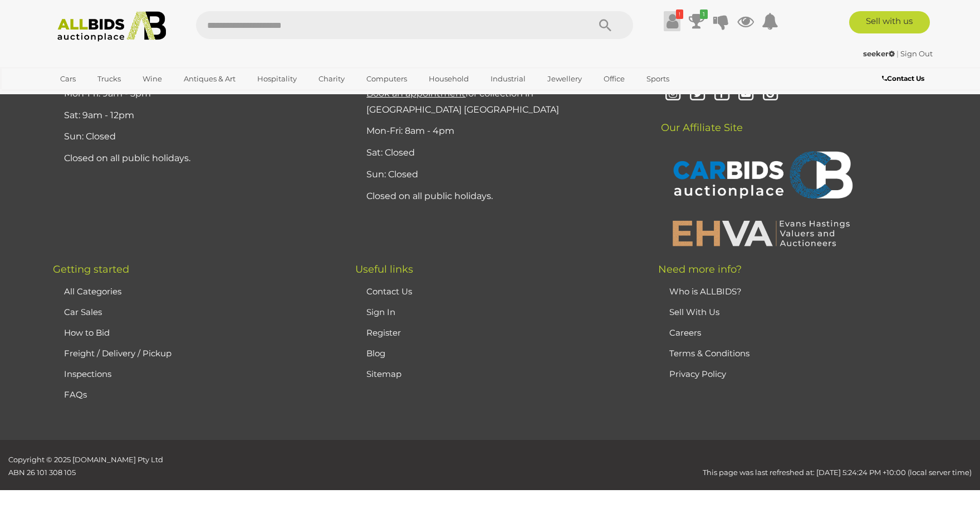 This screenshot has height=518, width=980. What do you see at coordinates (606, 25) in the screenshot?
I see `button: Search` at bounding box center [606, 25].